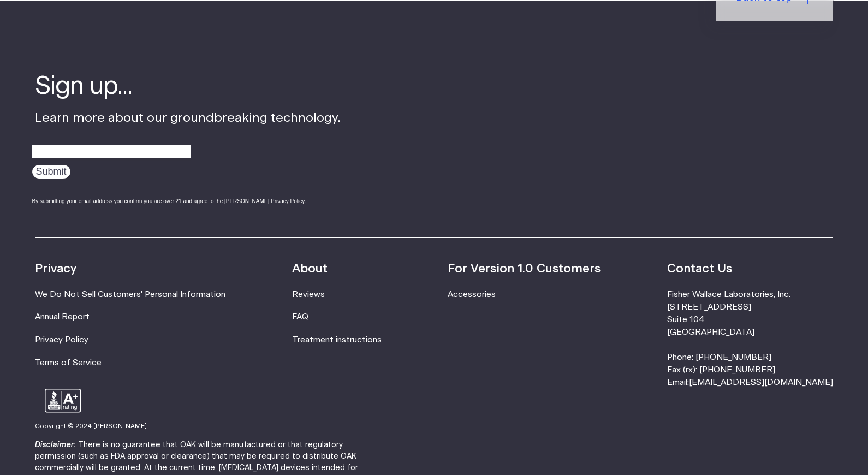 The image size is (868, 475). What do you see at coordinates (69, 362) in the screenshot?
I see `a: Terms of Service` at bounding box center [69, 362].